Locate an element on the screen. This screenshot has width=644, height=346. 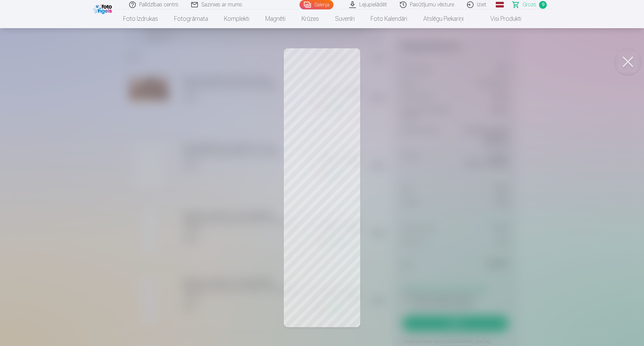
a: Suvenīri is located at coordinates (345, 19).